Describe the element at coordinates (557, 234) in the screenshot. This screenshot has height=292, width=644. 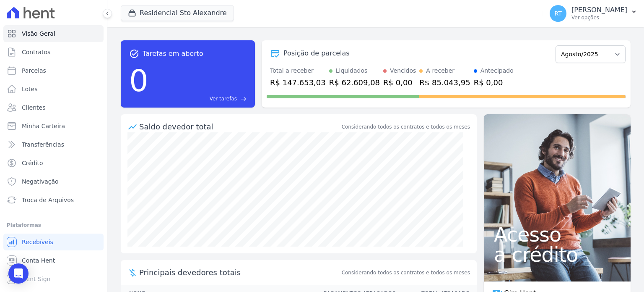
I see `span: Acesso` at that location.